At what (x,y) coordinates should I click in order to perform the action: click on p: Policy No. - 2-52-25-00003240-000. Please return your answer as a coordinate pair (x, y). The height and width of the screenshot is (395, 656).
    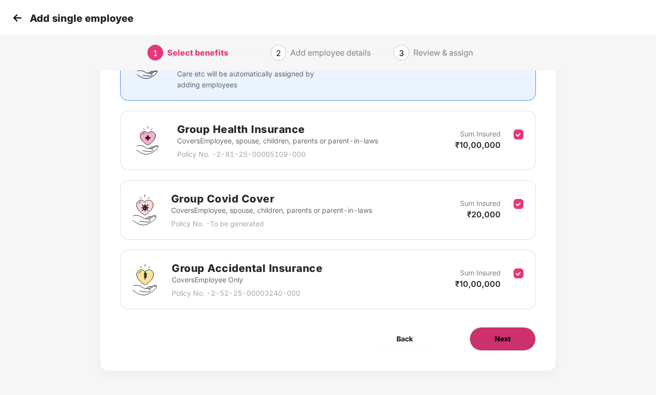
    Looking at the image, I should click on (247, 293).